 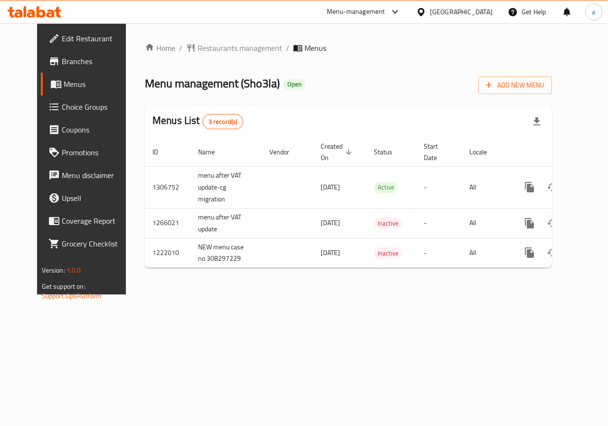 What do you see at coordinates (72, 296) in the screenshot?
I see `a: Support.OpsPlatform` at bounding box center [72, 296].